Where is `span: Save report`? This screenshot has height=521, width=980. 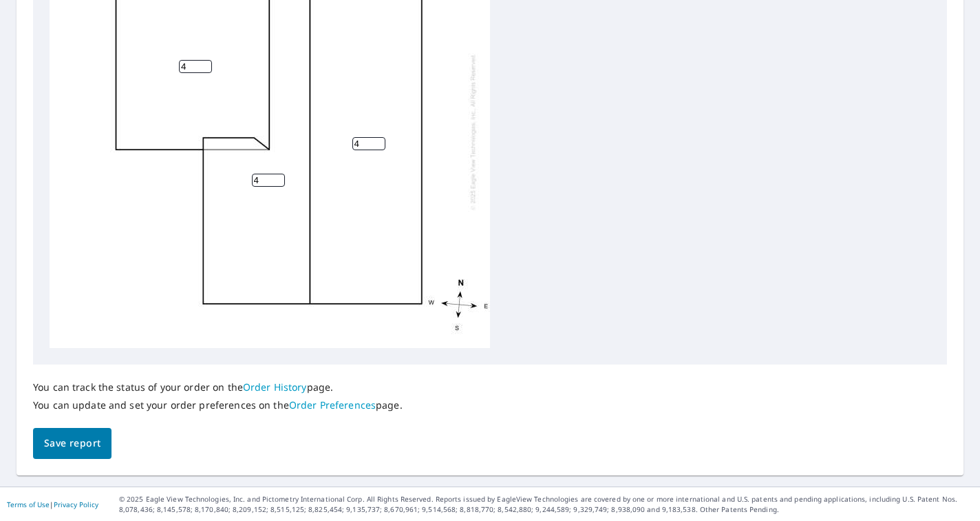
span: Save report is located at coordinates (72, 443).